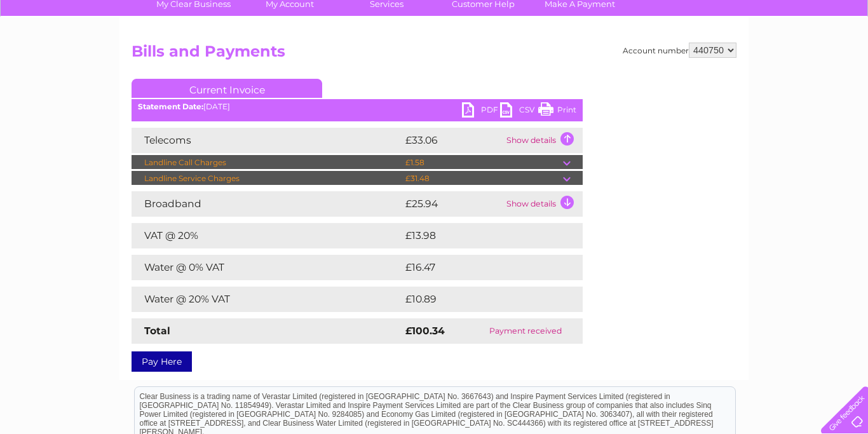  What do you see at coordinates (63, 52) in the screenshot?
I see `img: logo.png` at bounding box center [63, 52].